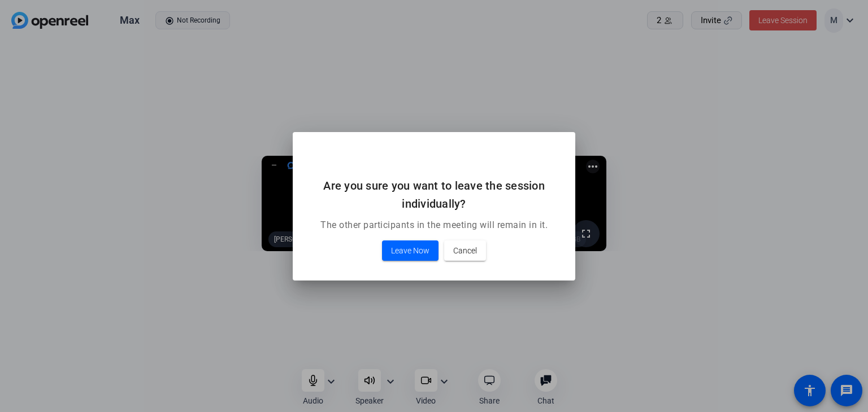 The image size is (868, 412). What do you see at coordinates (434, 195) in the screenshot?
I see `h2: Are you sure you want to leave the session individually?` at bounding box center [434, 195].